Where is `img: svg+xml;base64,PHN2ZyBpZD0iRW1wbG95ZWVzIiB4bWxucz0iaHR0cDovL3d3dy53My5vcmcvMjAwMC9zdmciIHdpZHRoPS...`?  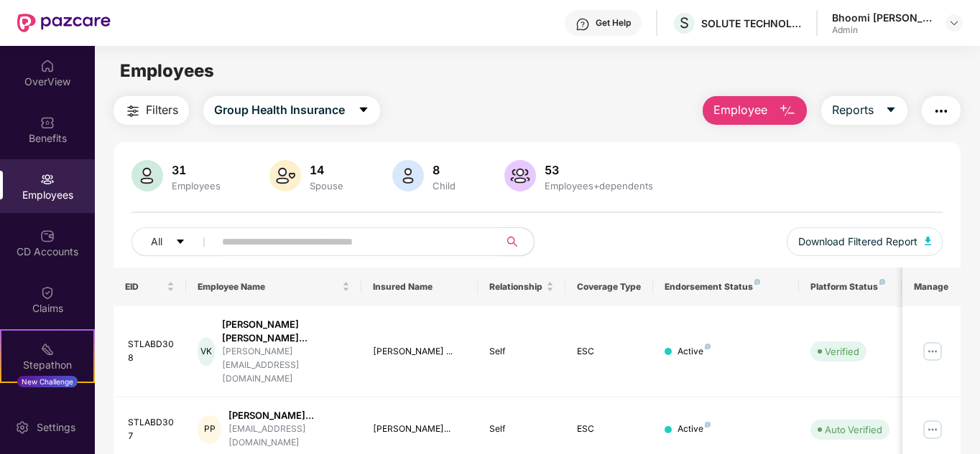
img: svg+xml;base64,PHN2ZyBpZD0iRW1wbG95ZWVzIiB4bWxucz0iaHR0cDovL3d3dy53My5vcmcvMjAwMC9zdmciIHdpZHRoPS... is located at coordinates (47, 179).